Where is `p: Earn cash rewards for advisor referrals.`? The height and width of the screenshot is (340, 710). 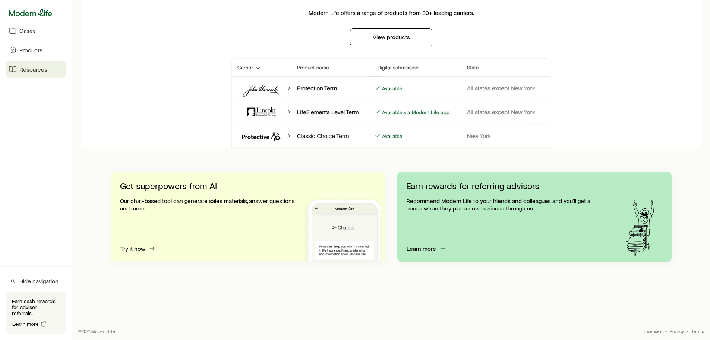
p: Earn cash rewards for advisor referrals. is located at coordinates (36, 307).